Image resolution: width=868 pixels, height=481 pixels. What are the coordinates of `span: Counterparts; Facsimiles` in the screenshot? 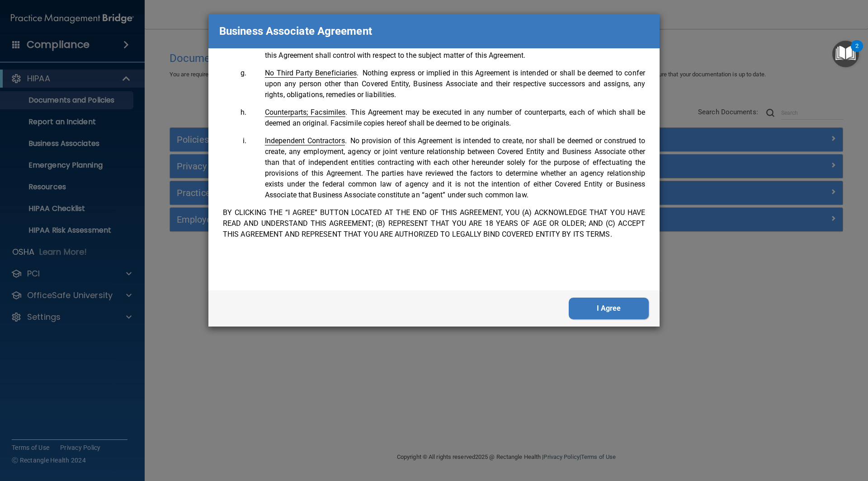 It's located at (305, 113).